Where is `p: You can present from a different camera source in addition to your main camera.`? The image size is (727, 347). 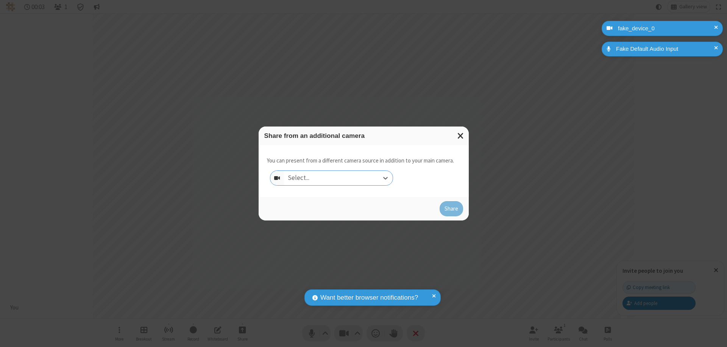 p: You can present from a different camera source in addition to your main camera. is located at coordinates (360, 160).